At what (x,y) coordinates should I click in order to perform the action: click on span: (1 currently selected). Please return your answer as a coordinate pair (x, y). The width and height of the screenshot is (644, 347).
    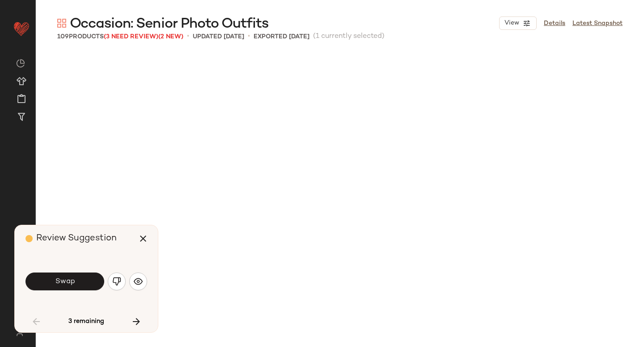
    Looking at the image, I should click on (348, 37).